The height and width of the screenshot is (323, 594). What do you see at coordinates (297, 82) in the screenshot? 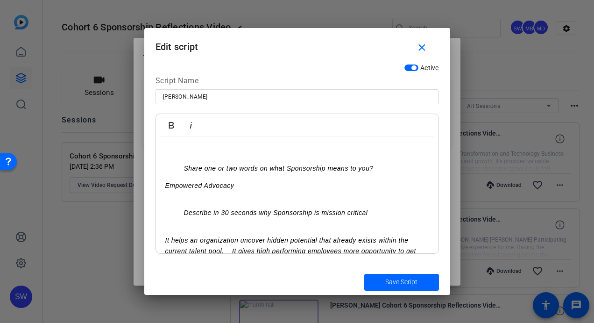
I see `div: Script Name` at bounding box center [297, 82].